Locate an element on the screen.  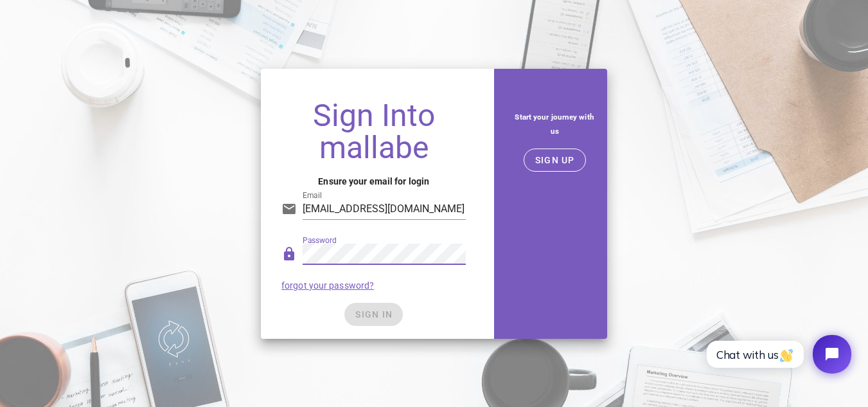
button: Open chat widget is located at coordinates (140, 30).